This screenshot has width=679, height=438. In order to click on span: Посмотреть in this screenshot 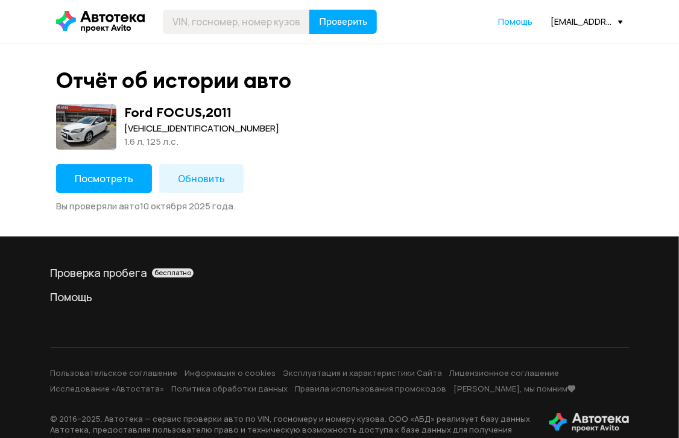, I will do `click(104, 179)`.